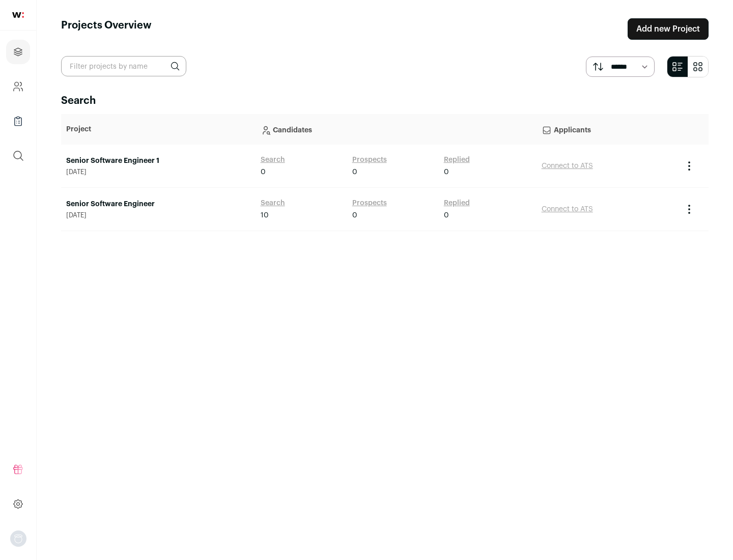 This screenshot has width=733, height=560. Describe the element at coordinates (668, 29) in the screenshot. I see `a: Add new Project` at that location.